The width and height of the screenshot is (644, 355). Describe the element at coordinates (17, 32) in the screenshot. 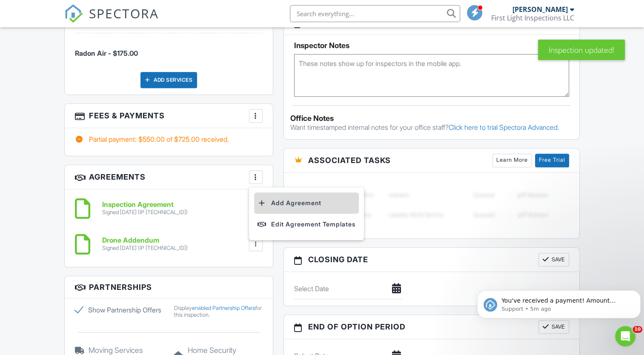

I see `img: Profile image for Support` at that location.